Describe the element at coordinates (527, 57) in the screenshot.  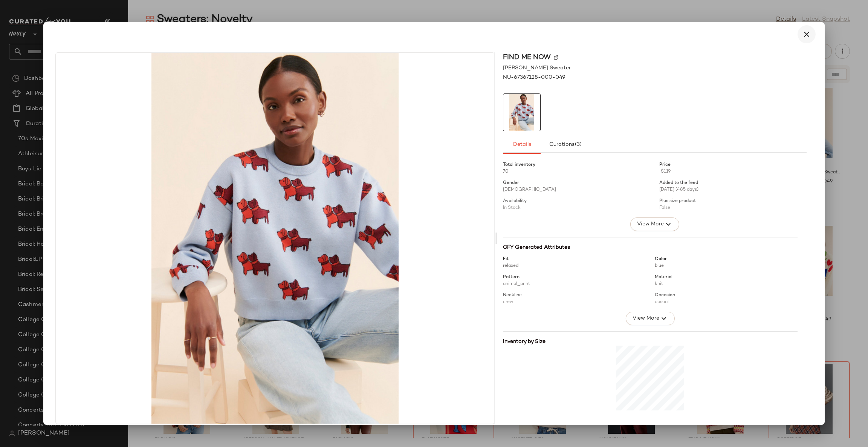
I see `span: Find Me Now` at that location.